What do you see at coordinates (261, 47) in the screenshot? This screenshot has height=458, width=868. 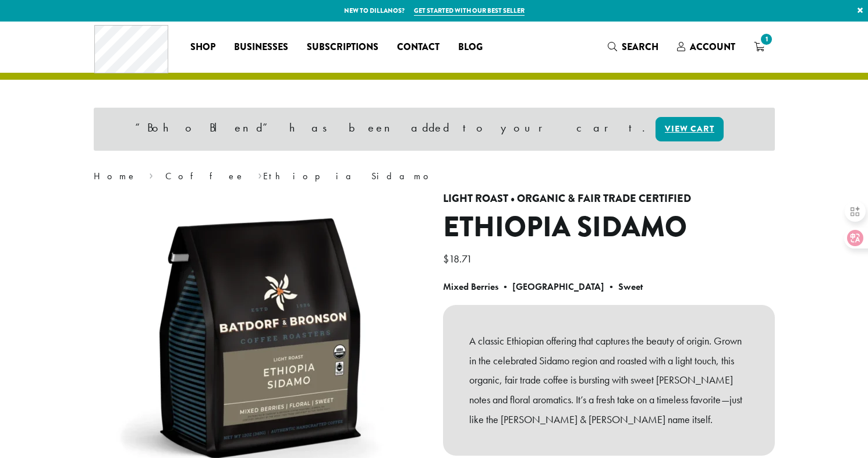 I see `span: Businesses` at bounding box center [261, 47].